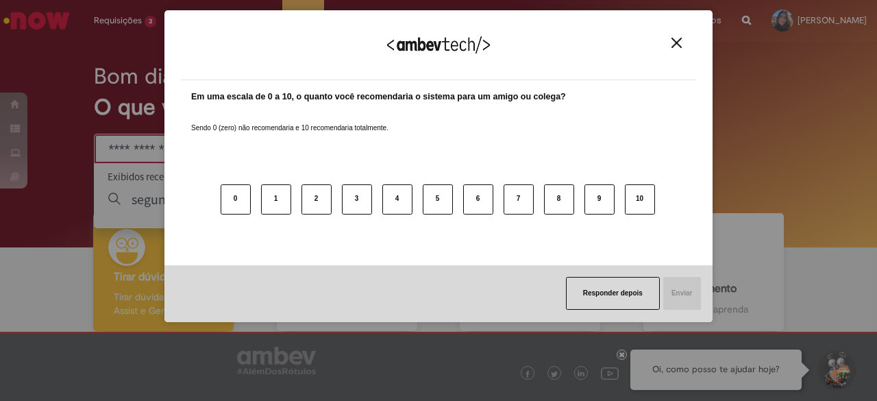 This screenshot has width=877, height=401. Describe the element at coordinates (640, 199) in the screenshot. I see `button: 10` at that location.